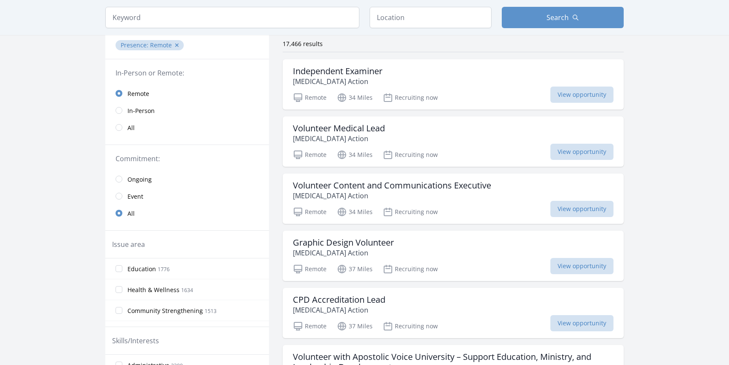 This screenshot has width=729, height=365. I want to click on span: 17,466 results, so click(303, 44).